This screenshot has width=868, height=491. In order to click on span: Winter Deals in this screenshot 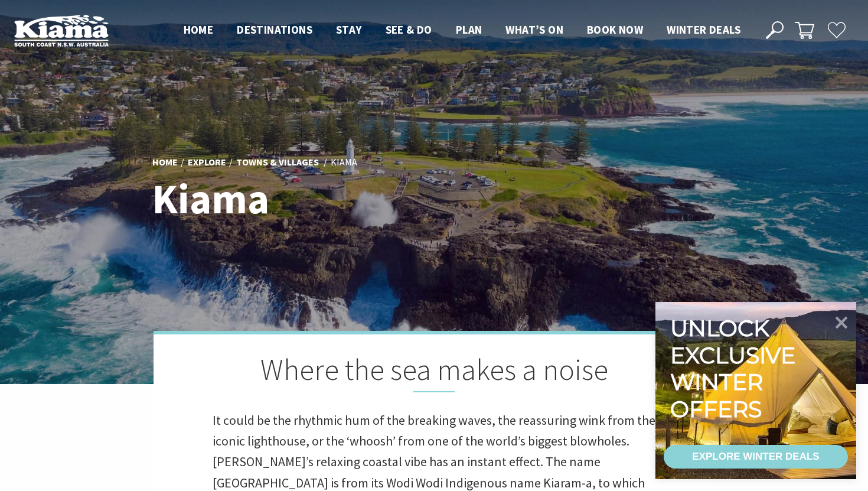, I will do `click(703, 30)`.